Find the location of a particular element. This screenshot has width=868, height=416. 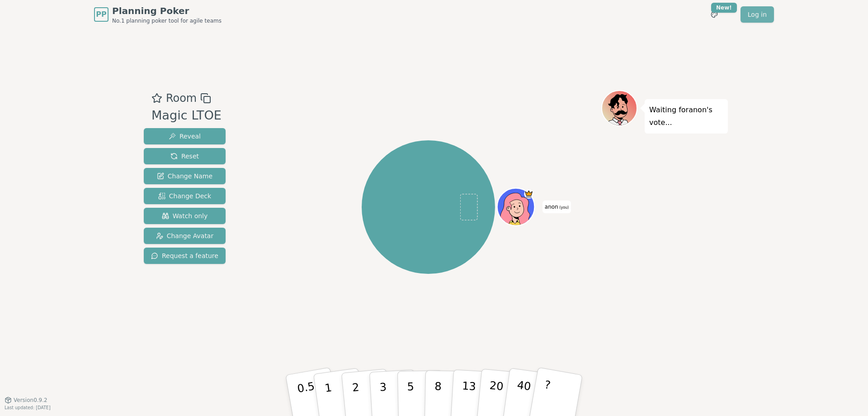

button: Watch only is located at coordinates (184, 215).